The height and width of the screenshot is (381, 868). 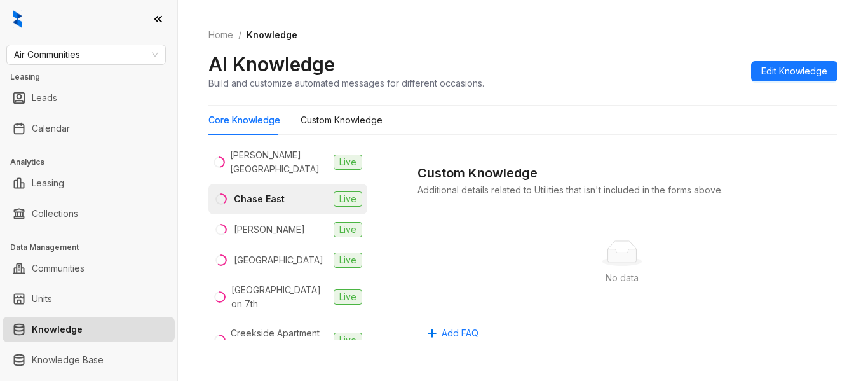 What do you see at coordinates (271, 64) in the screenshot?
I see `h2: AI Knowledge` at bounding box center [271, 64].